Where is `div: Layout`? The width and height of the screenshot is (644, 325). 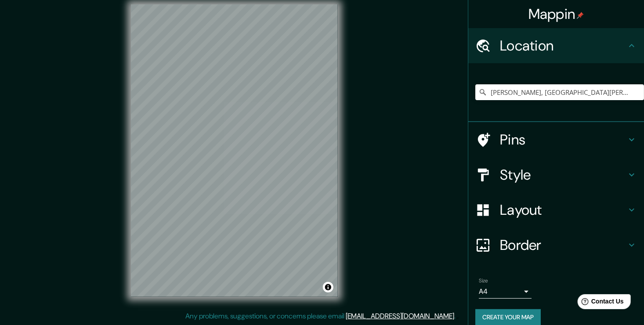
div: Layout is located at coordinates (556, 210).